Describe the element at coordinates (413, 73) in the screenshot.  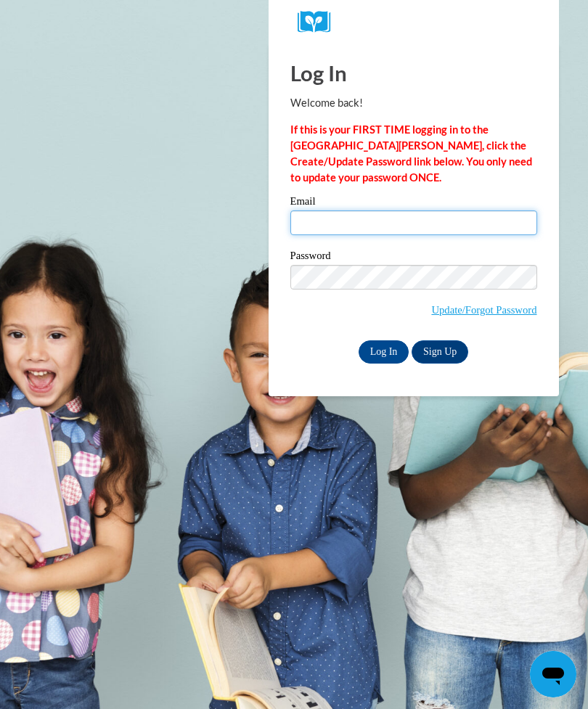
I see `h1: Log In` at that location.